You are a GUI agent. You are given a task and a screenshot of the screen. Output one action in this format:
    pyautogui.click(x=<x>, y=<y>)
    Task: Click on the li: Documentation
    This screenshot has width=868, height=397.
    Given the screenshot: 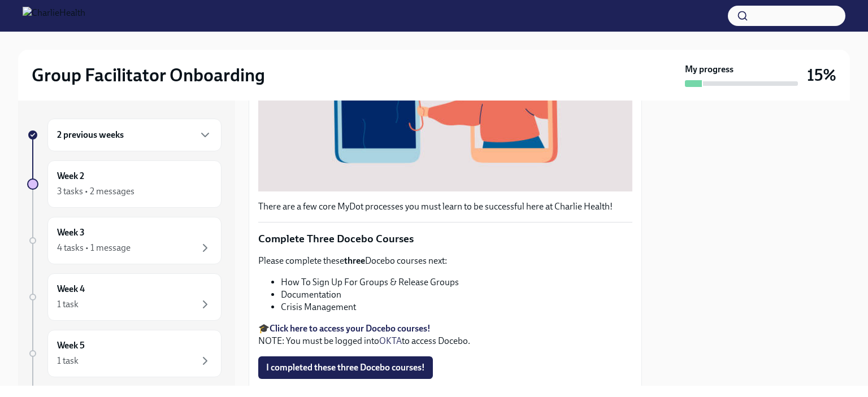 What is the action you would take?
    pyautogui.click(x=456, y=295)
    